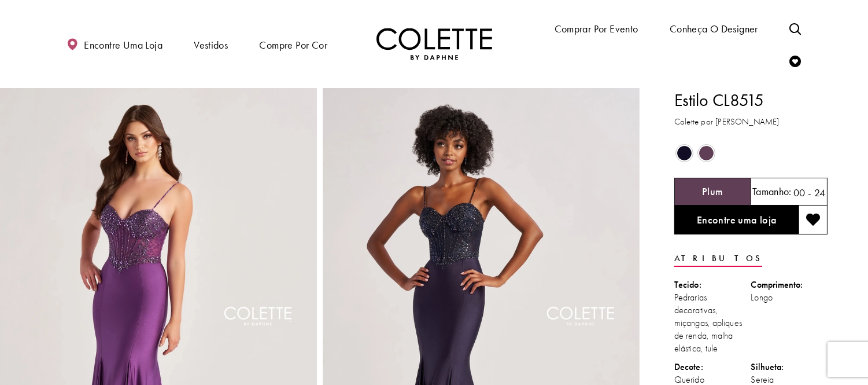  What do you see at coordinates (713, 29) in the screenshot?
I see `font: Conheça o designer` at bounding box center [713, 29].